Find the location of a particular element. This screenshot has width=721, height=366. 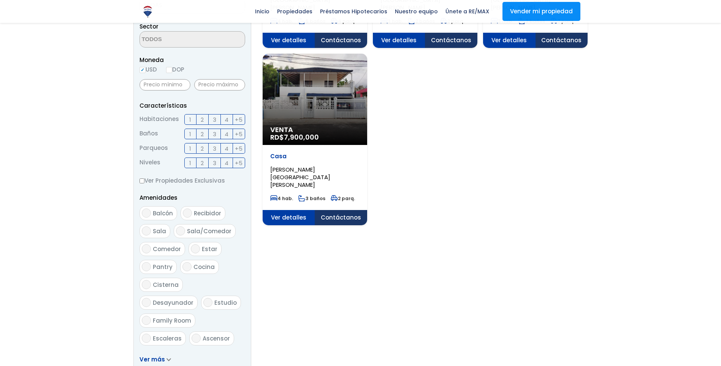

span: RD$ is located at coordinates (295, 137).